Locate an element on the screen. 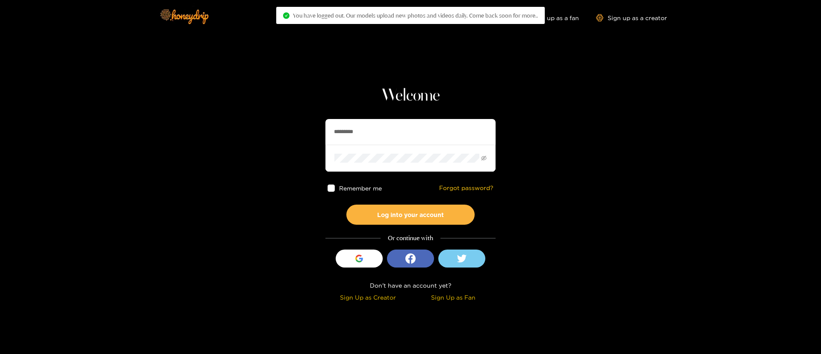 Image resolution: width=821 pixels, height=354 pixels. h1: Welcome is located at coordinates (410, 96).